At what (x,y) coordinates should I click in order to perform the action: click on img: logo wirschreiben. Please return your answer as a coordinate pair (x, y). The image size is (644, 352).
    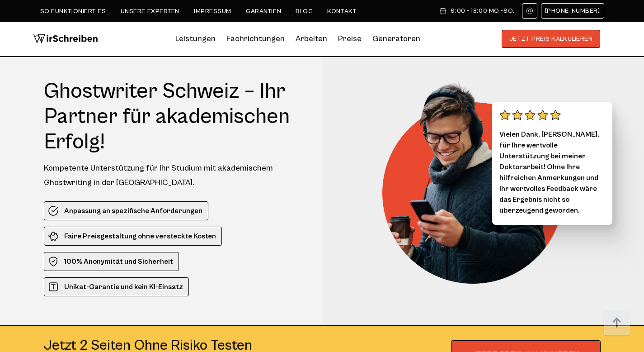
    Looking at the image, I should click on (66, 39).